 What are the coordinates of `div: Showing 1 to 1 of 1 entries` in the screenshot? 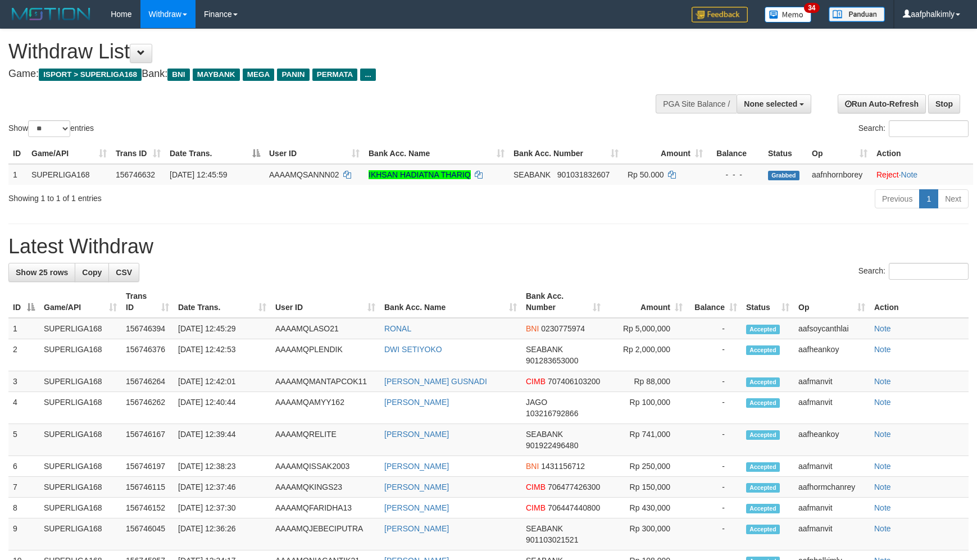 It's located at (203, 196).